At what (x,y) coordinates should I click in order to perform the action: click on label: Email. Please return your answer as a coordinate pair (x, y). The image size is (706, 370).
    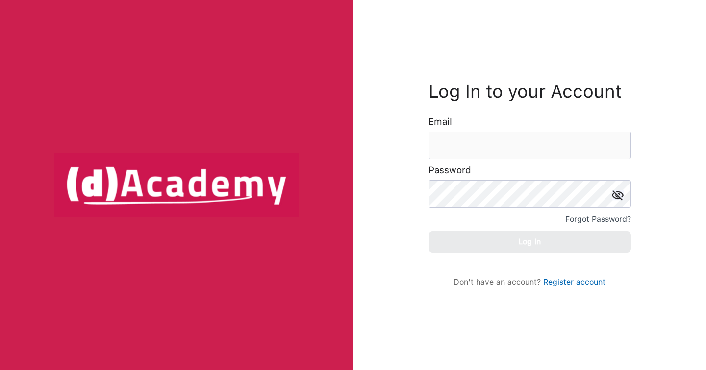
    Looking at the image, I should click on (440, 122).